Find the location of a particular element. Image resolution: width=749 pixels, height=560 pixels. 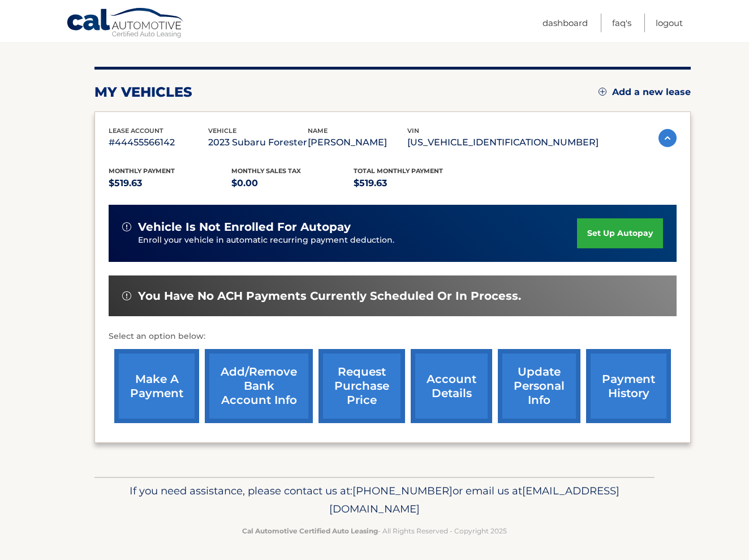

img: add.svg is located at coordinates (602, 91).